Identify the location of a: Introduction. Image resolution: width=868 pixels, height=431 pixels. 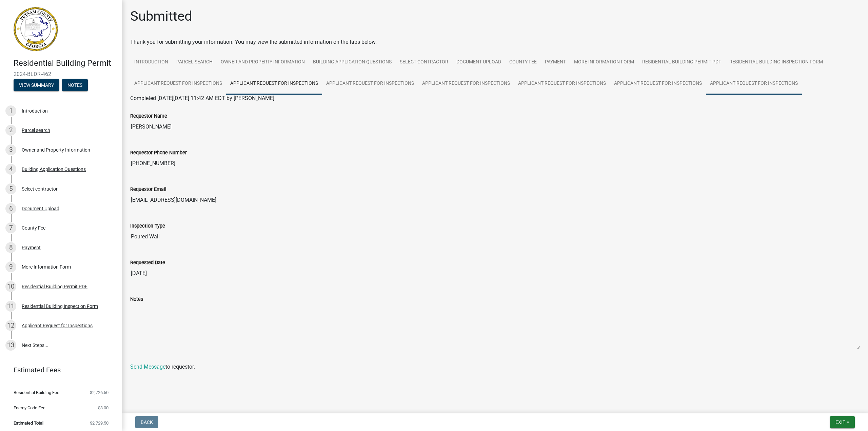
(152, 63).